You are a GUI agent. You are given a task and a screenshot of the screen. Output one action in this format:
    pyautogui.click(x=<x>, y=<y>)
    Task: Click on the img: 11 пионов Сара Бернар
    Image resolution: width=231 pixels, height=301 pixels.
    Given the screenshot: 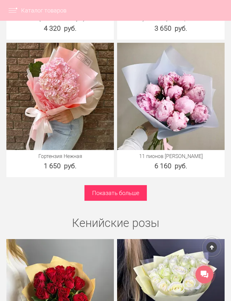 What is the action you would take?
    pyautogui.click(x=171, y=97)
    